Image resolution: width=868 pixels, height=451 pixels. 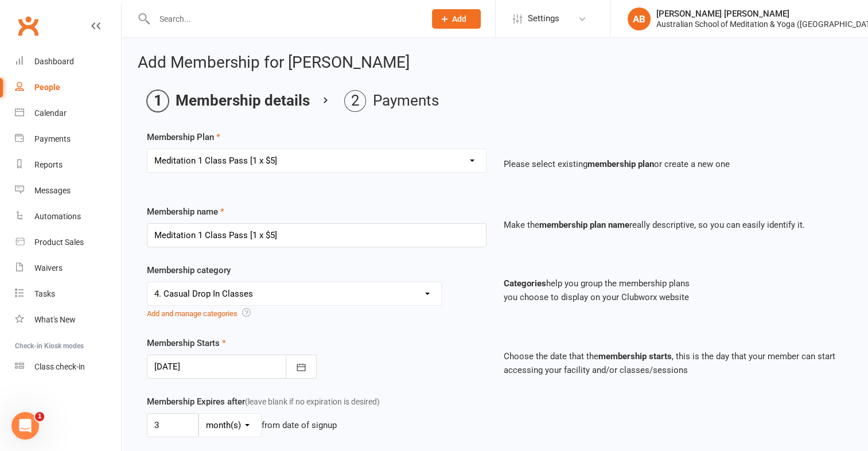 I want to click on p: help you group the membership plans you choose to display on your Clubworx website, so click(x=673, y=291).